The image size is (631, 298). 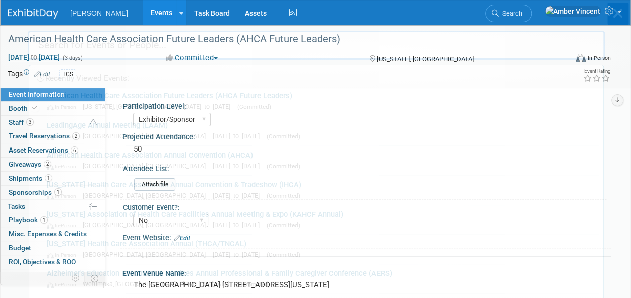 I want to click on div: Recently Viewed Events:, so click(x=316, y=76).